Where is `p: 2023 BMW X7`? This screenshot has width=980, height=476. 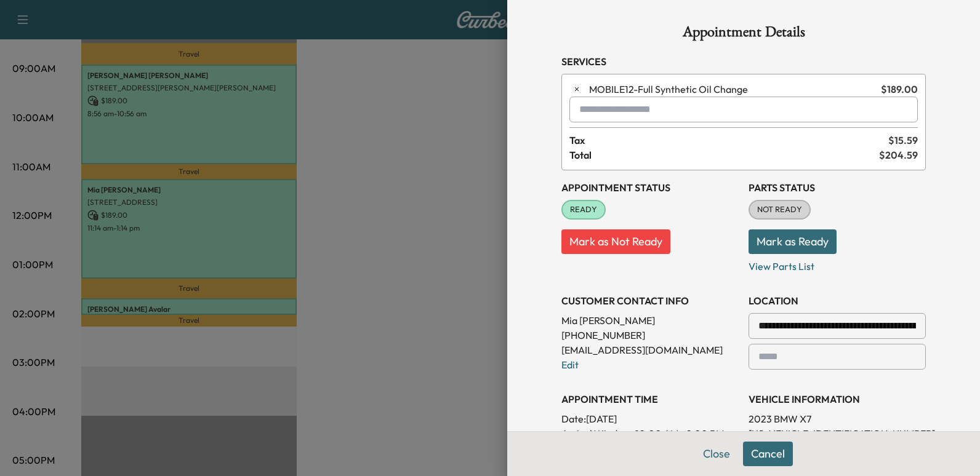 p: 2023 BMW X7 is located at coordinates (838, 419).